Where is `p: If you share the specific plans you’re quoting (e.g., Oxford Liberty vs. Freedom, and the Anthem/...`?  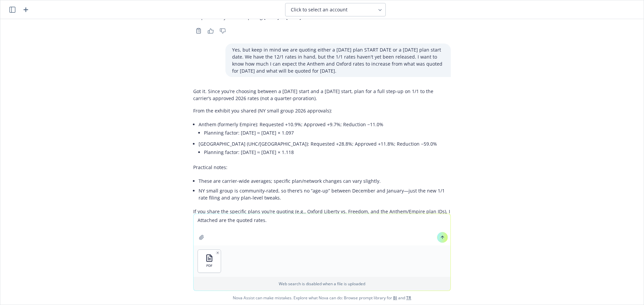 p: If you share the specific plans you’re quoting (e.g., Oxford Liberty vs. Freedom, and the Anthem/... is located at coordinates (322, 215).